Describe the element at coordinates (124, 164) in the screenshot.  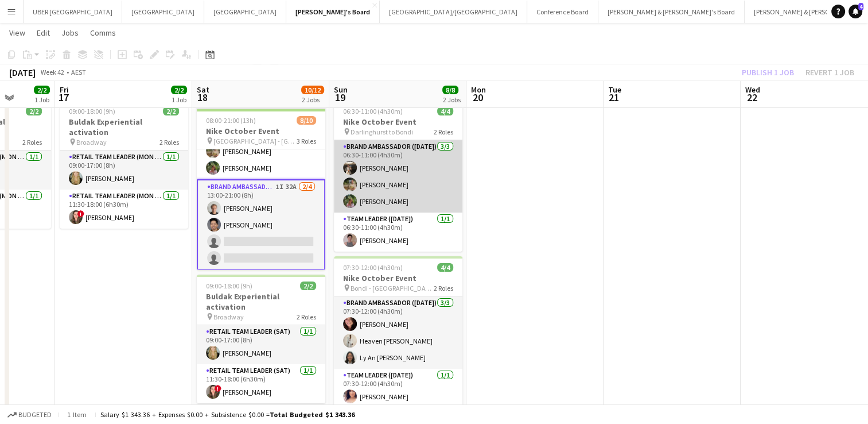
I see `app-job-card: 09:00-18:00 (9h)2/2Buldak Experiential activation Broadway2 RolesRETAIL Team Leader (Mon - Fri)1/...` at that location.